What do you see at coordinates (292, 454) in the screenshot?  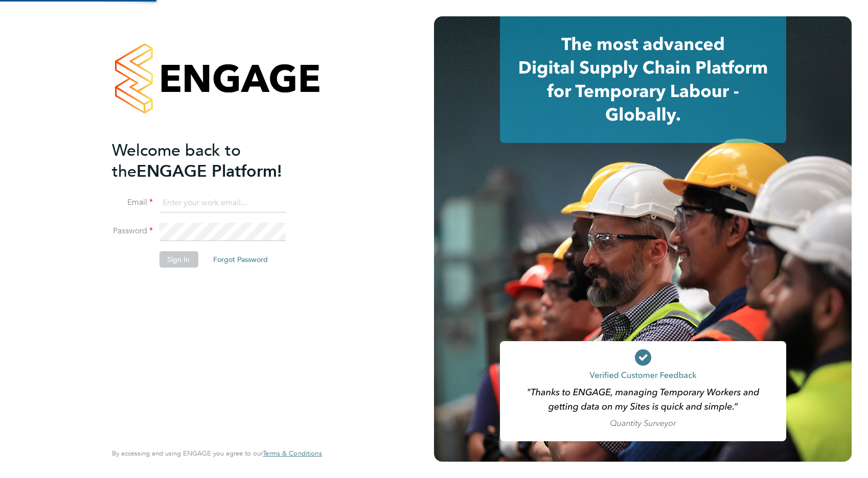 I see `a: Terms & Conditions` at bounding box center [292, 454].